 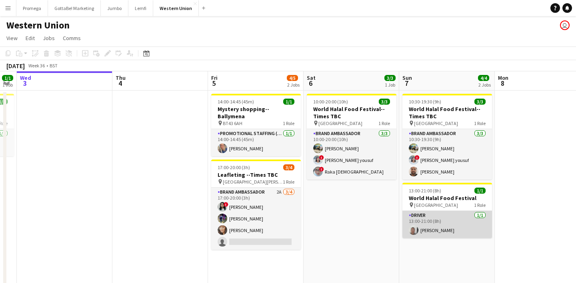 I want to click on span: Sat, so click(x=311, y=78).